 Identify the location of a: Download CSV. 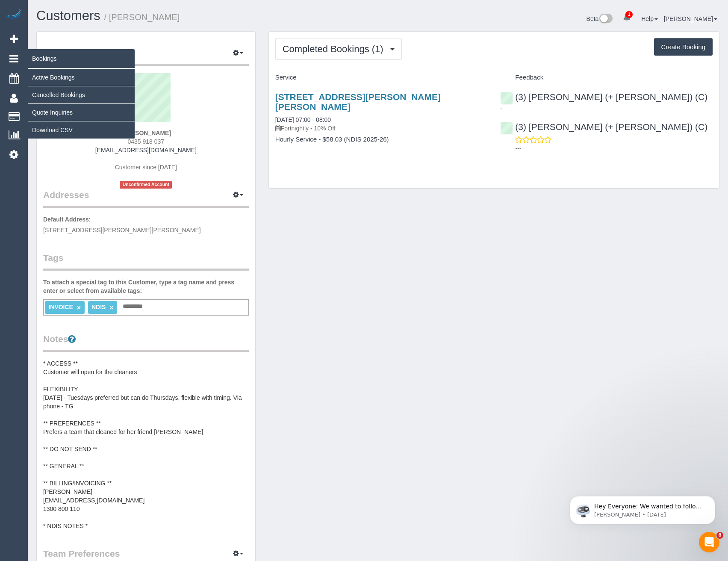
(81, 130).